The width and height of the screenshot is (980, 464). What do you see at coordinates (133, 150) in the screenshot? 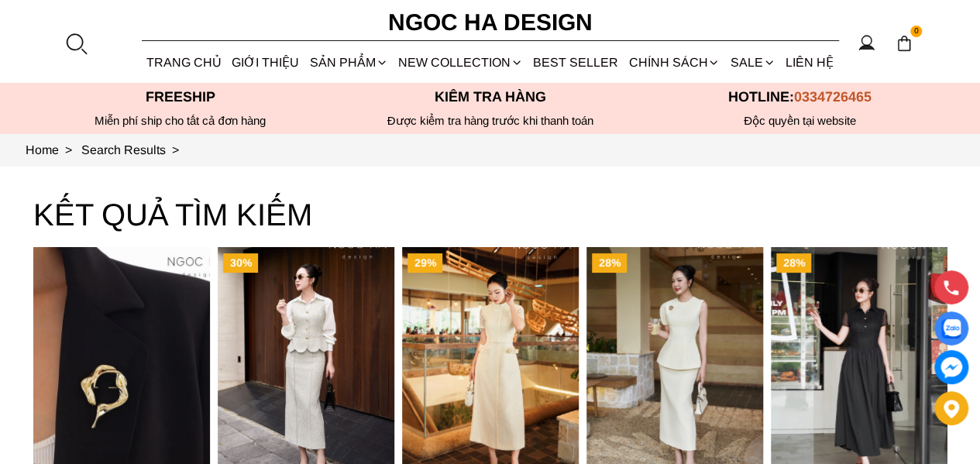
I see `a: Link to Search Results` at bounding box center [133, 150].